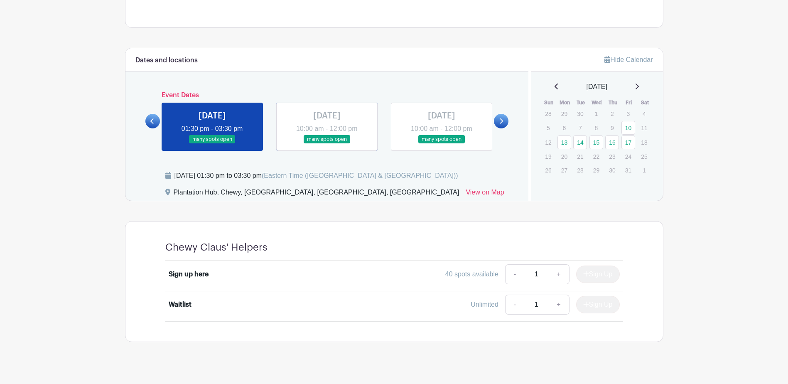 Image resolution: width=788 pixels, height=384 pixels. I want to click on p: 9, so click(612, 128).